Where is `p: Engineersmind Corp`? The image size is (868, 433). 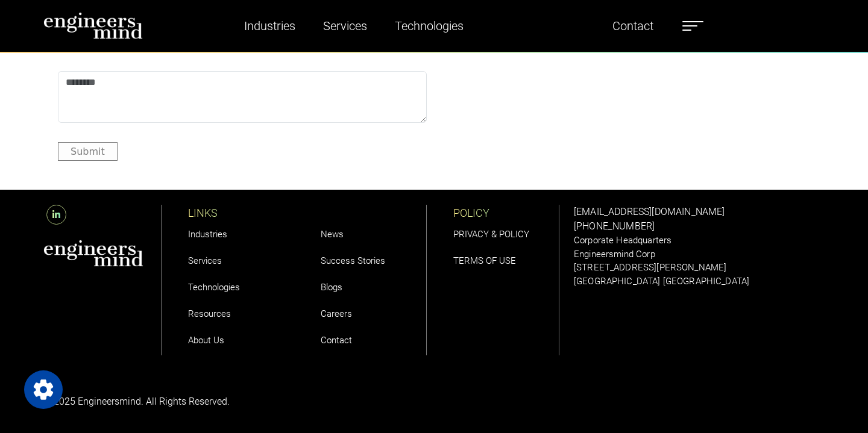 p: Engineersmind Corp is located at coordinates (699, 254).